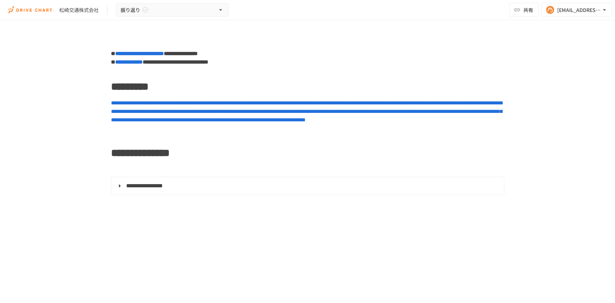 Image resolution: width=615 pixels, height=303 pixels. What do you see at coordinates (79, 10) in the screenshot?
I see `div: 松崎交通株式会社` at bounding box center [79, 10].